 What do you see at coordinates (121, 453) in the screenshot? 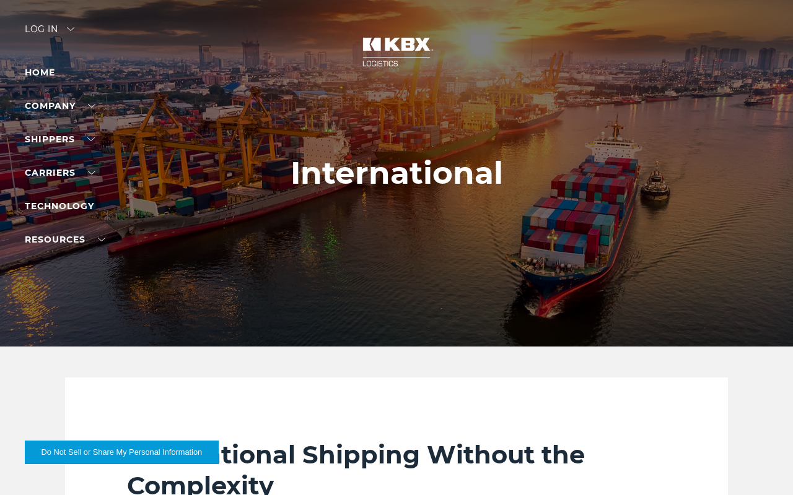
I see `button: Do Not Sell or Share My Personal Information` at bounding box center [121, 453].